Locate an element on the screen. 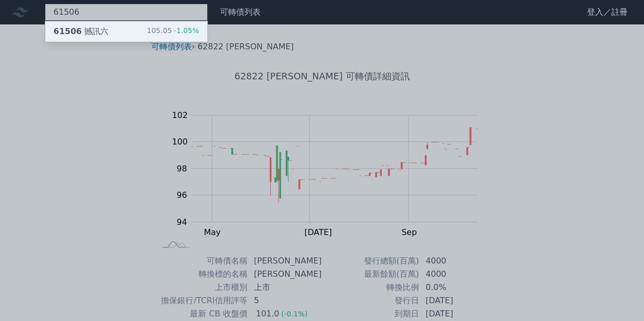 The height and width of the screenshot is (321, 644). div: 聊天小工具 is located at coordinates (619, 296).